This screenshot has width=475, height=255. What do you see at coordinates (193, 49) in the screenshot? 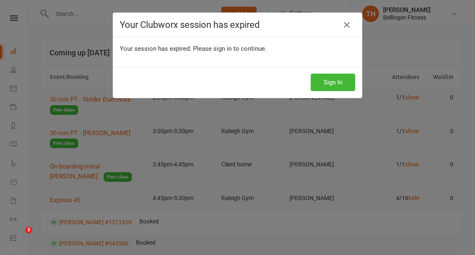
I see `span: Your session has expired. Please sign in to continue.` at bounding box center [193, 49].